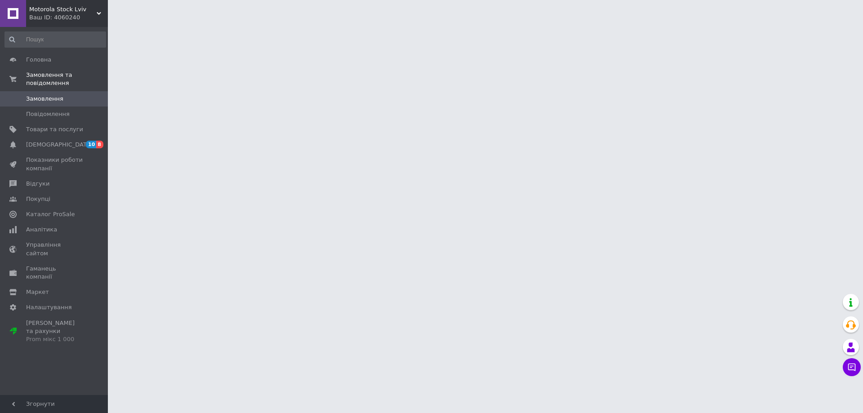  Describe the element at coordinates (39, 60) in the screenshot. I see `span: Головна` at that location.